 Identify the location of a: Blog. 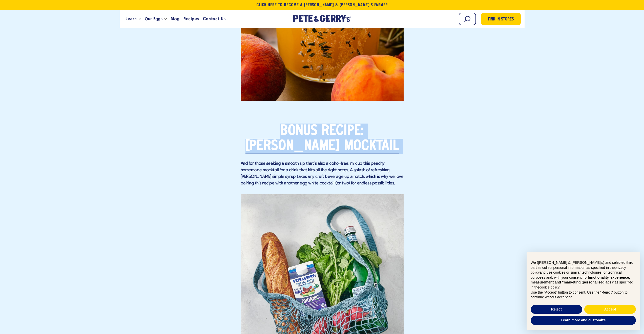
(175, 19).